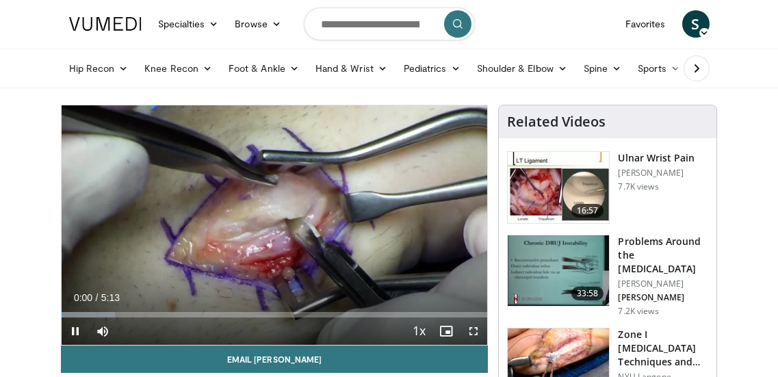 The width and height of the screenshot is (778, 377). I want to click on button: Pause, so click(75, 331).